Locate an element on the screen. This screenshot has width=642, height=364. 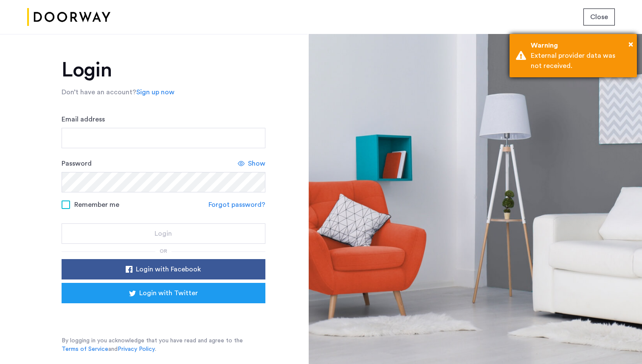
label: Password is located at coordinates (77, 163).